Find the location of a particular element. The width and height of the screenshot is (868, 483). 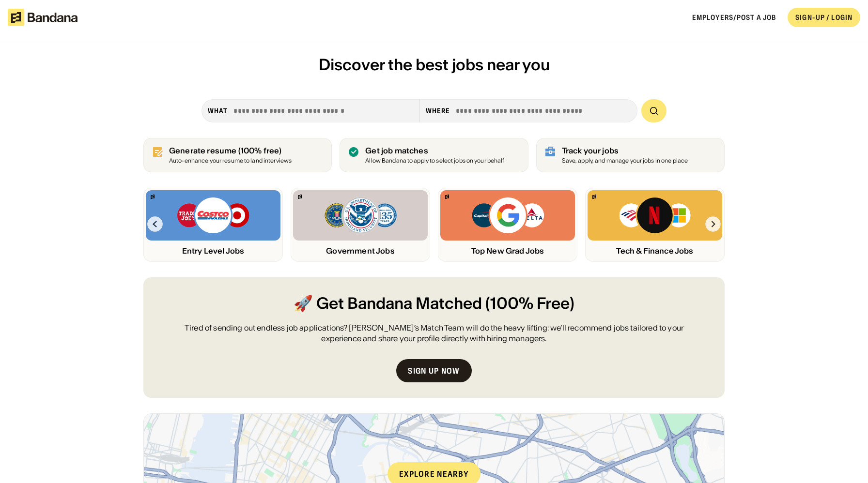

a: Bandana logoFBI, DHS, MWRD logosGovernment Jobs is located at coordinates (360, 224).